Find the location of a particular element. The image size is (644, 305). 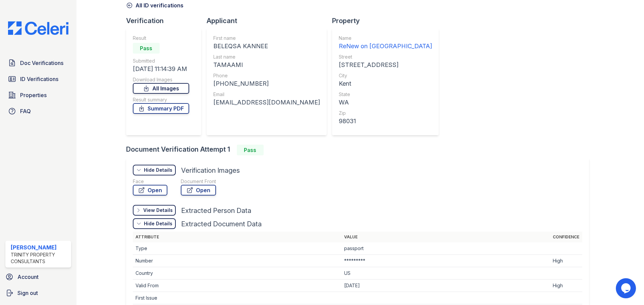

div: Applicant is located at coordinates (269, 21).